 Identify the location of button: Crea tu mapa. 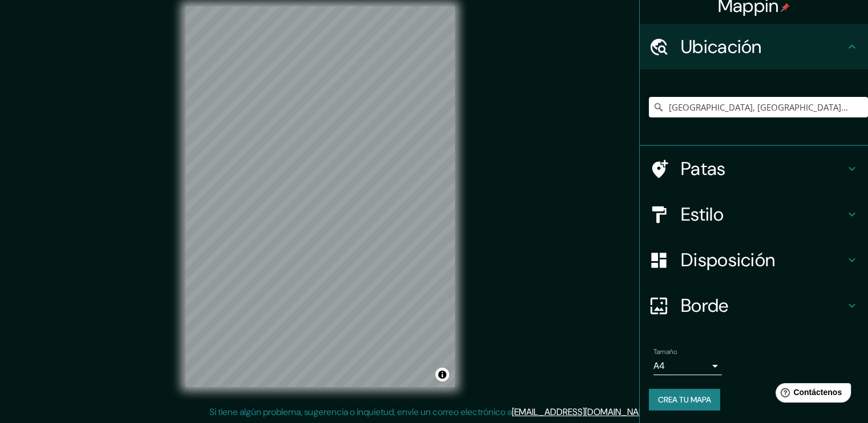
(684, 400).